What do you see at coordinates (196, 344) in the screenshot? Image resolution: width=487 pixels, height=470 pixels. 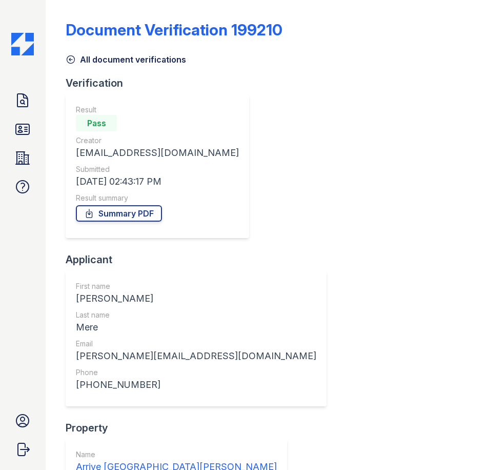 I see `div: Email` at bounding box center [196, 344].